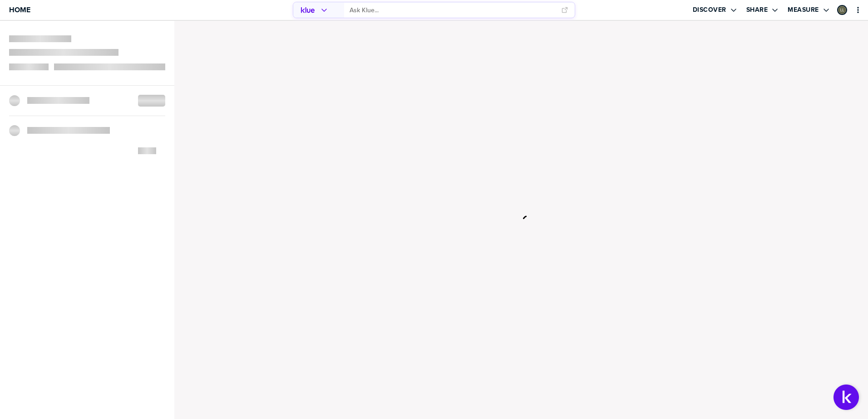  What do you see at coordinates (846, 397) in the screenshot?
I see `button: Open Support Center` at bounding box center [846, 397].